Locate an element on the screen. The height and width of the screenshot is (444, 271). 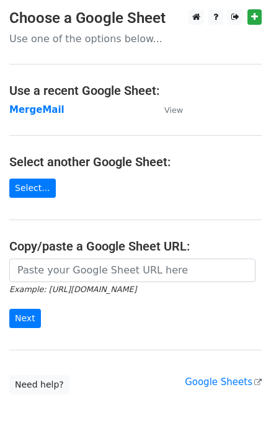
h4: Select another Google Sheet: is located at coordinates (135, 162).